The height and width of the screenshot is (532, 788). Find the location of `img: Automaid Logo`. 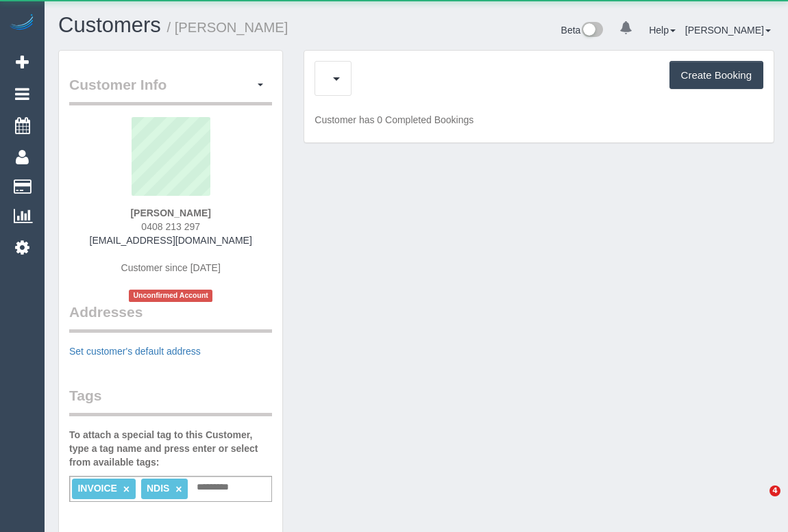

img: Automaid Logo is located at coordinates (22, 24).